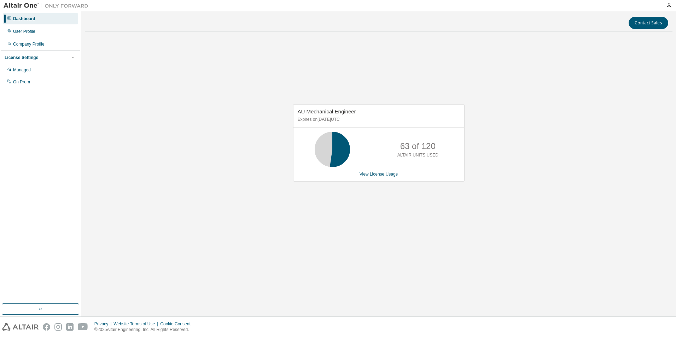 This screenshot has height=337, width=676. I want to click on button: Contact Sales, so click(648, 23).